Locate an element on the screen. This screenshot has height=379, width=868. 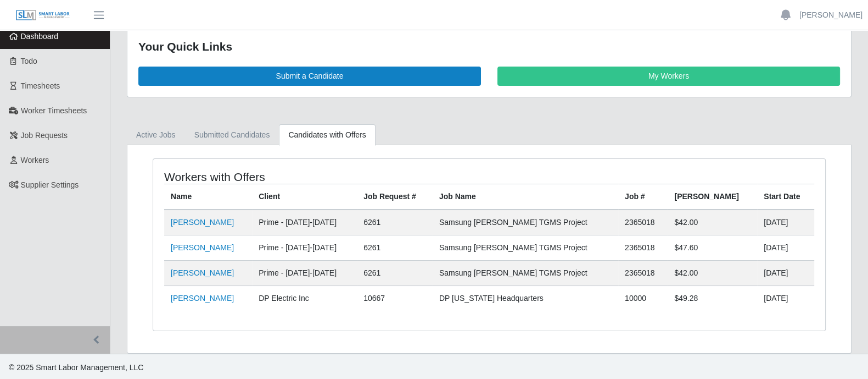
span: Todo is located at coordinates (29, 61).